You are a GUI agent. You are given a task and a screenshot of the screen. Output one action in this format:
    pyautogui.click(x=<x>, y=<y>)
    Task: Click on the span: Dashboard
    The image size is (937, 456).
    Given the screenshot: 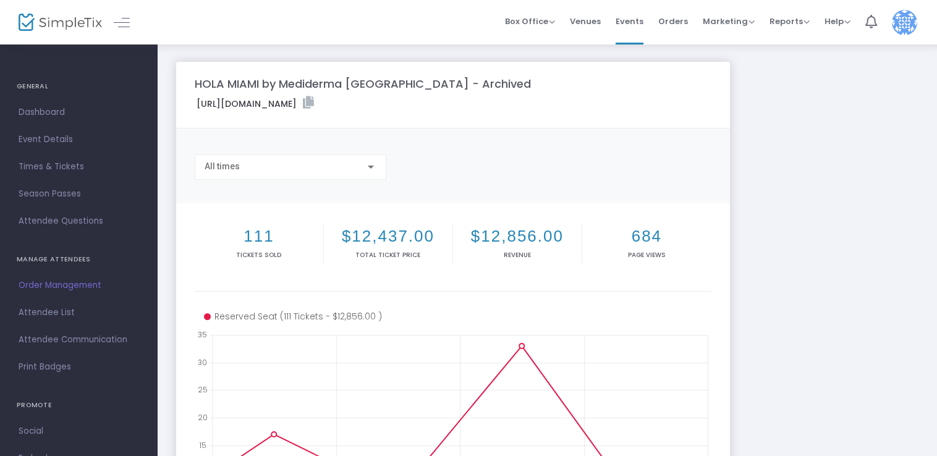 What is the action you would take?
    pyautogui.click(x=78, y=112)
    